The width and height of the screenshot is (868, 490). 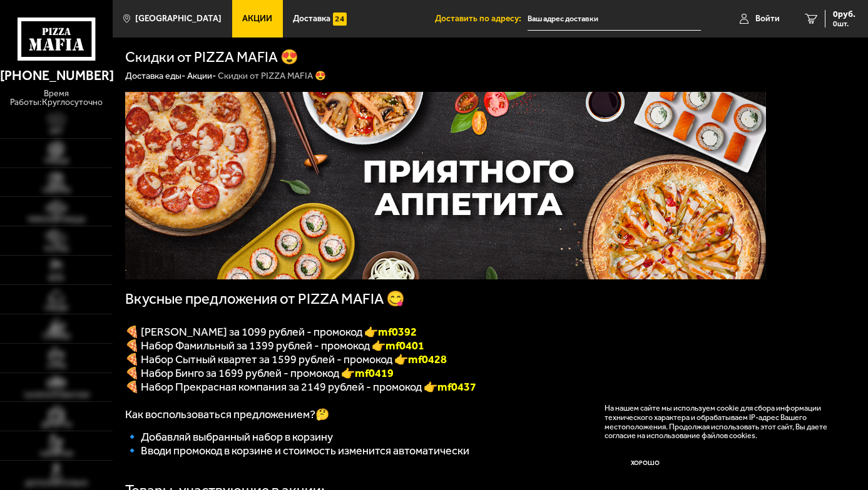 I want to click on font: mf0392, so click(x=397, y=332).